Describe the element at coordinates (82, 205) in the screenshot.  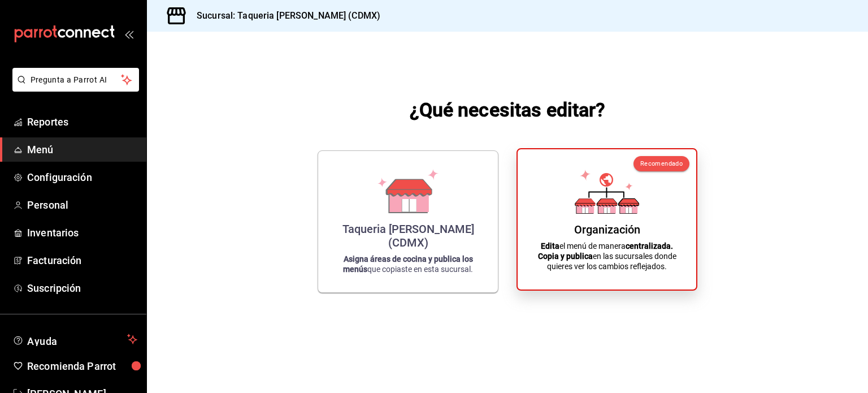
I see `span: Personal` at that location.